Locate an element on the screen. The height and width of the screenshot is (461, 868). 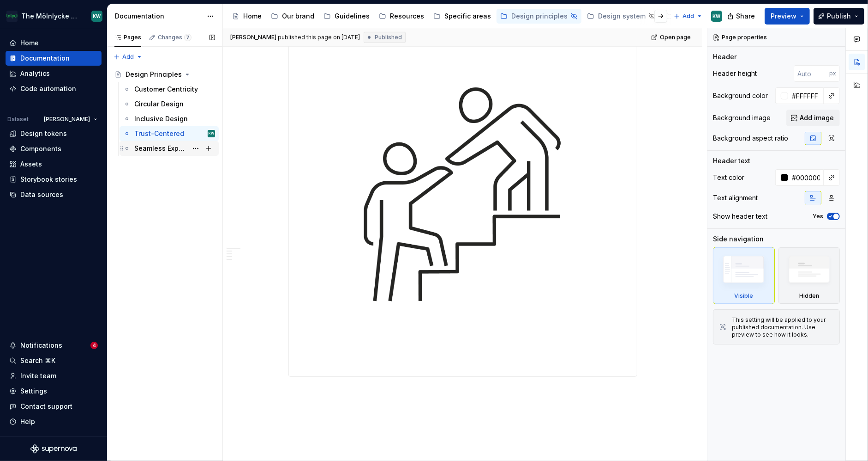
div: Contact support is located at coordinates (46, 406).